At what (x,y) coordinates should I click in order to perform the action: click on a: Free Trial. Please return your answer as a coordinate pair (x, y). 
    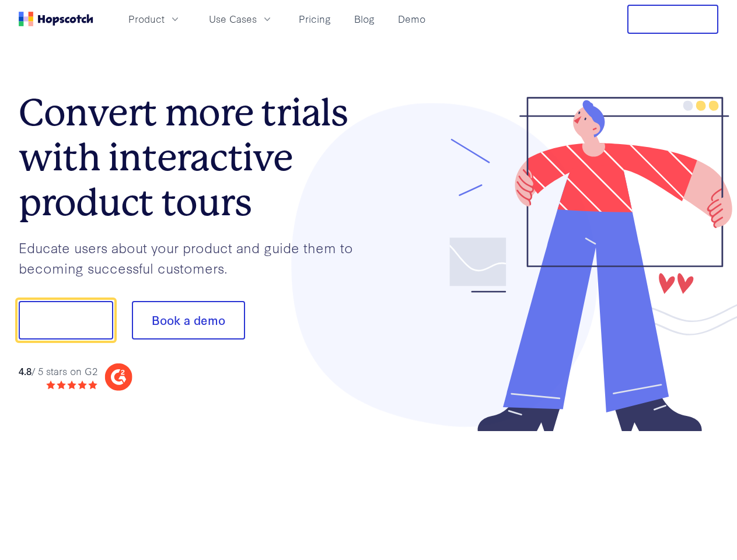
    Looking at the image, I should click on (673, 20).